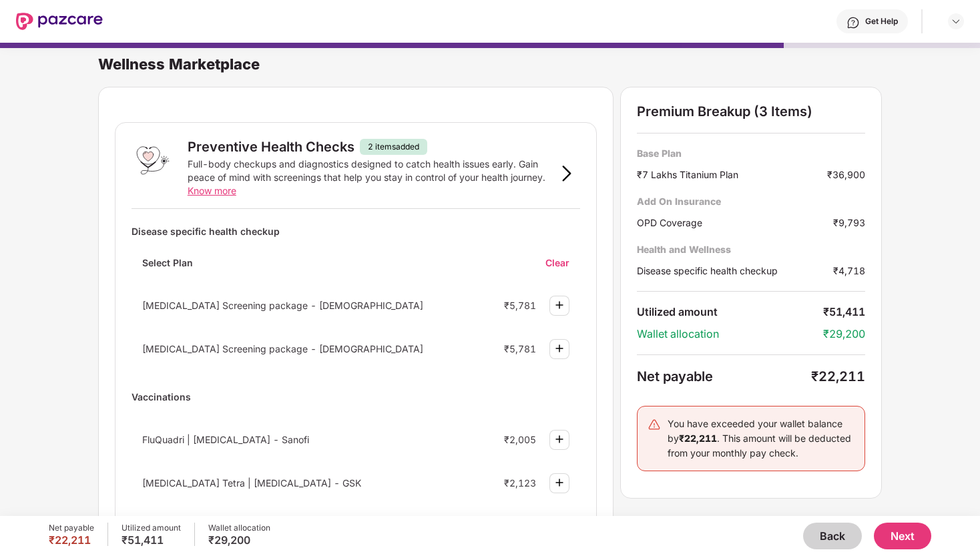  What do you see at coordinates (956, 21) in the screenshot?
I see `img: svg+xml;base64,PHN2ZyBpZD0iRHJvcGRvd24tMzJ4MzIiIHhtbG5zPSJodHRwOi8vd3d3LnczLm9yZy8yMDAwL3N2ZyIgd2...` at bounding box center [956, 21].